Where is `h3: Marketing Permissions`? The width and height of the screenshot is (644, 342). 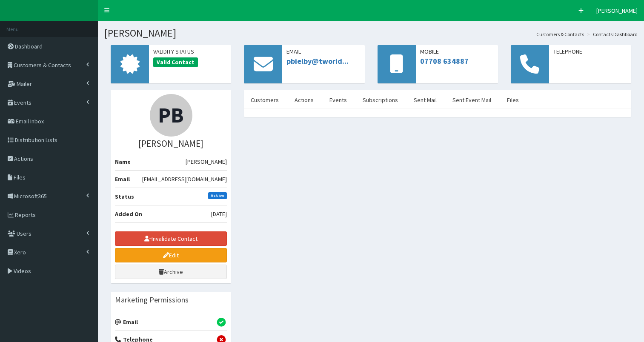
h3: Marketing Permissions is located at coordinates (152, 300).